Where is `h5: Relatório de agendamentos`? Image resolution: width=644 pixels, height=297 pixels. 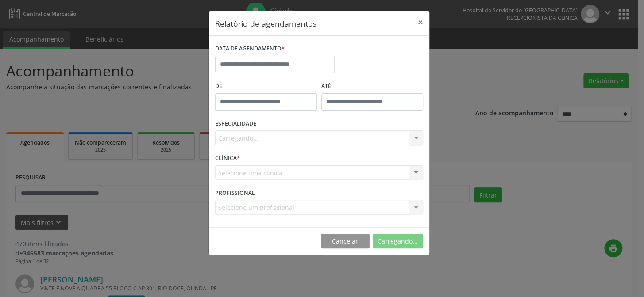 h5: Relatório de agendamentos is located at coordinates (266, 24).